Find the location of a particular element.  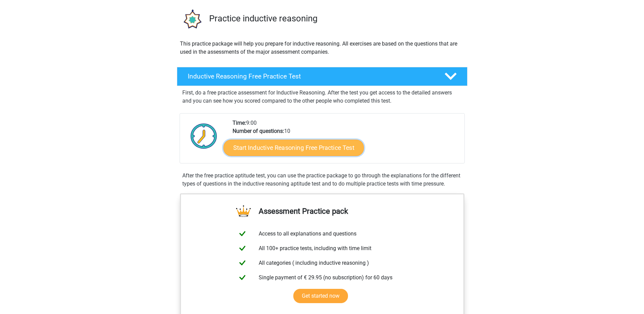

a: Start Inductive Reasoning Free Practice Test is located at coordinates (294, 147).